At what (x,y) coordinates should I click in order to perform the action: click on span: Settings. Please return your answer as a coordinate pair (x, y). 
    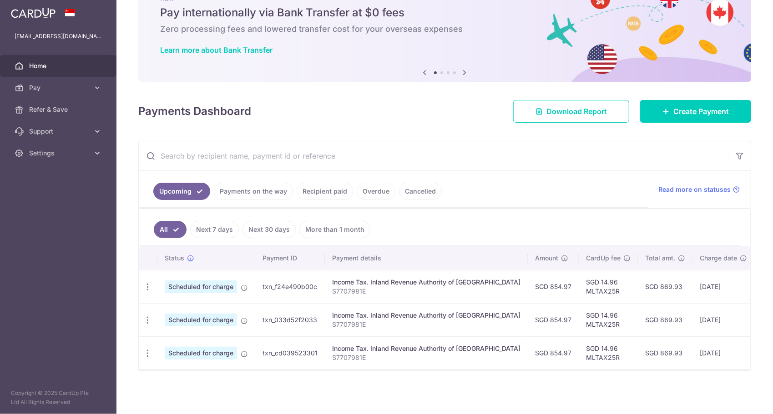
    Looking at the image, I should click on (59, 153).